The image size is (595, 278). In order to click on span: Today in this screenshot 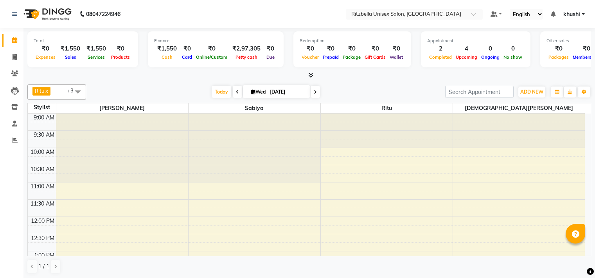, I will do `click(221, 92)`.